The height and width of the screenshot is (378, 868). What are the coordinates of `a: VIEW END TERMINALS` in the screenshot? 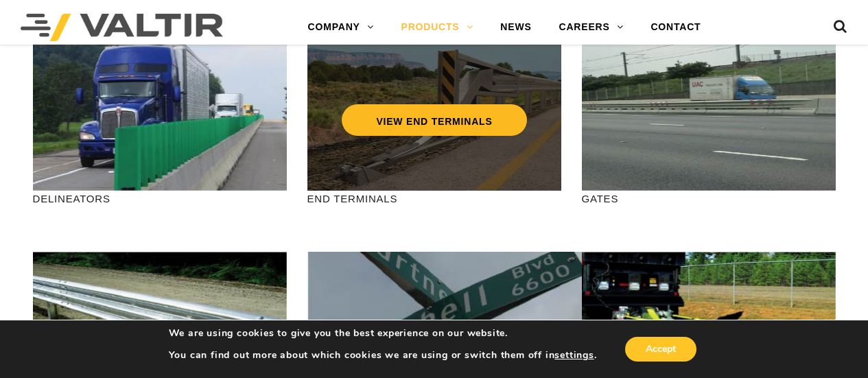 It's located at (433, 120).